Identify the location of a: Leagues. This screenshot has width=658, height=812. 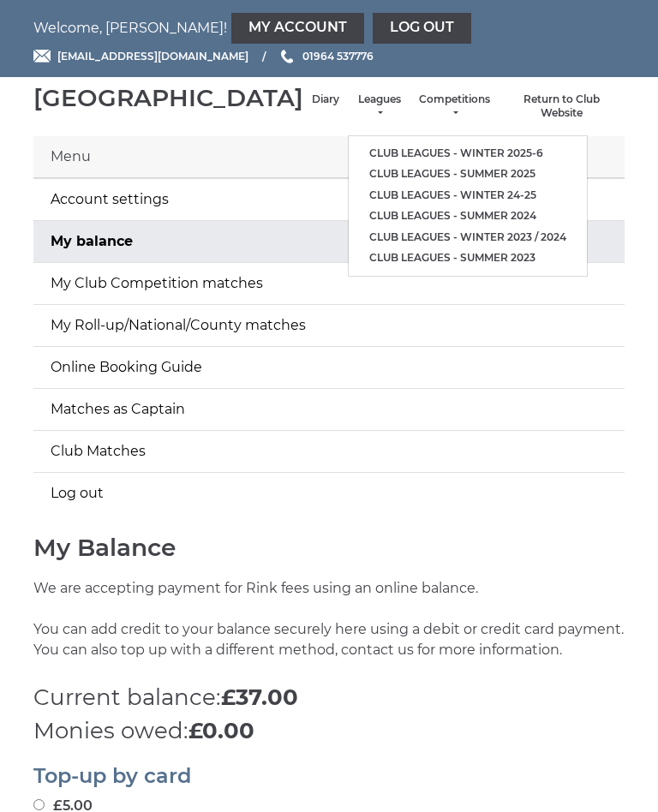
(379, 106).